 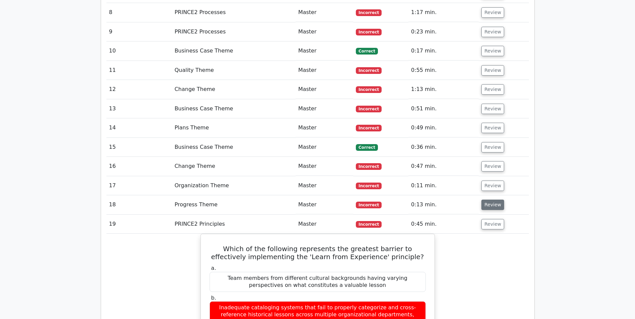 What do you see at coordinates (234, 224) in the screenshot?
I see `td: PRINCE2 Principles` at bounding box center [234, 224].